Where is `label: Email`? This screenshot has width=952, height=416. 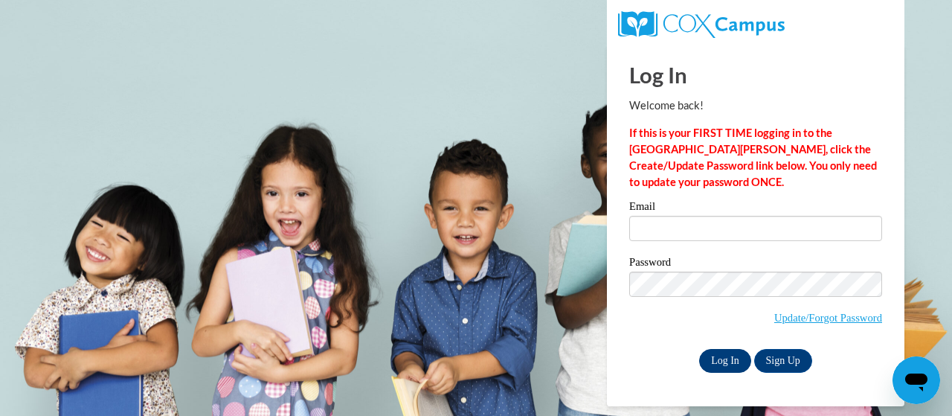 label: Email is located at coordinates (756, 208).